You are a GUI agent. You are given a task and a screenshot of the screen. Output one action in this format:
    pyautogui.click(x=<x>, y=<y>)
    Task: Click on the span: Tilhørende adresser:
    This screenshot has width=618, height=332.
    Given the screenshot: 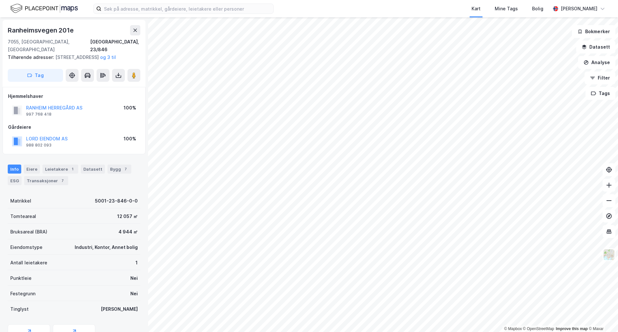 What is the action you would take?
    pyautogui.click(x=32, y=57)
    